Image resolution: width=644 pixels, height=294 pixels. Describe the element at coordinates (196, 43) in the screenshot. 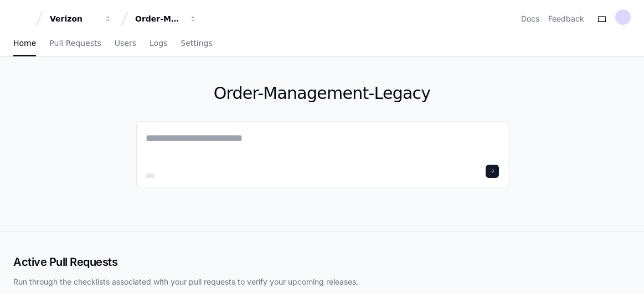

I see `span: Settings` at that location.